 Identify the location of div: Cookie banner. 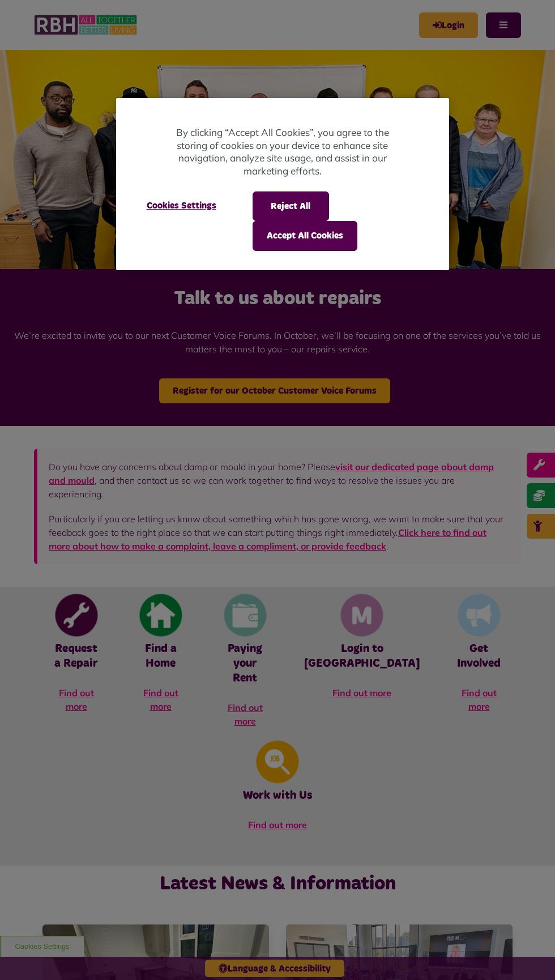
(283, 184).